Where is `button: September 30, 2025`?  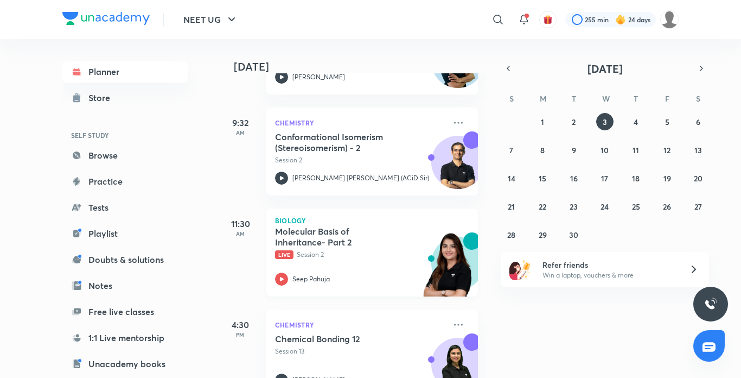
button: September 30, 2025 is located at coordinates (574, 234).